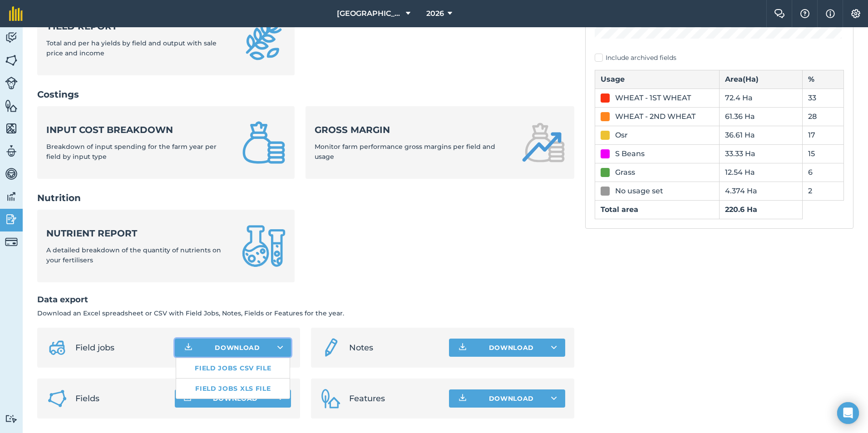  I want to click on span: Notes, so click(395, 348).